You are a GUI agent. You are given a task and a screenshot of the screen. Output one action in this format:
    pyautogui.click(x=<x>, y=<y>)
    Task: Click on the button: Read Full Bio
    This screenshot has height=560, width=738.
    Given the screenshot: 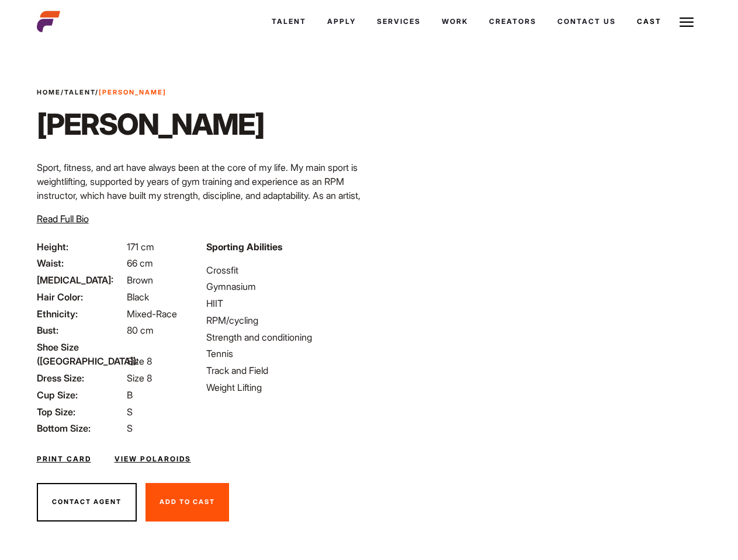 What is the action you would take?
    pyautogui.click(x=62, y=219)
    